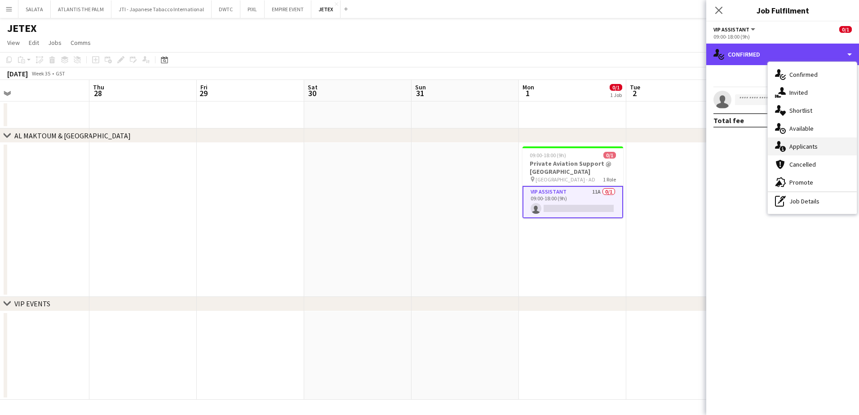  Describe the element at coordinates (13, 43) in the screenshot. I see `span: View` at that location.